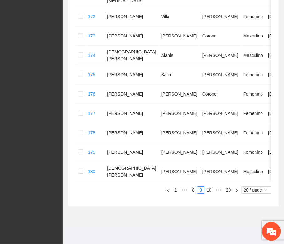 The width and height of the screenshot is (284, 244). I want to click on a: 173, so click(91, 36).